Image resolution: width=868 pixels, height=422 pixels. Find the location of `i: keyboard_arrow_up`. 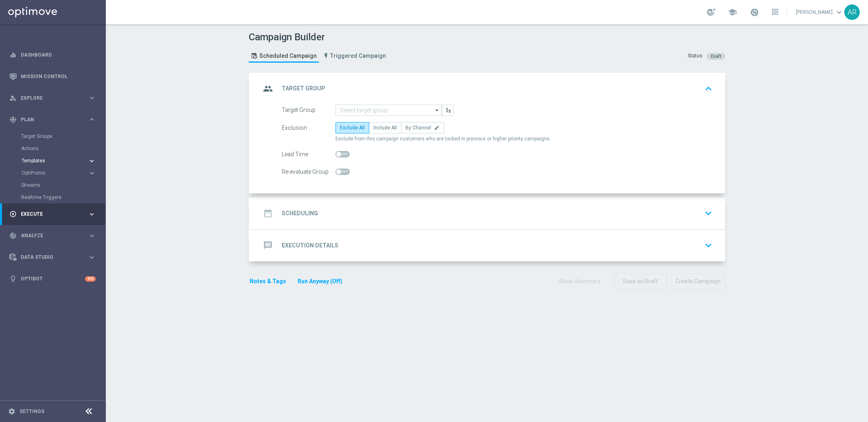

i: keyboard_arrow_up is located at coordinates (708, 89).